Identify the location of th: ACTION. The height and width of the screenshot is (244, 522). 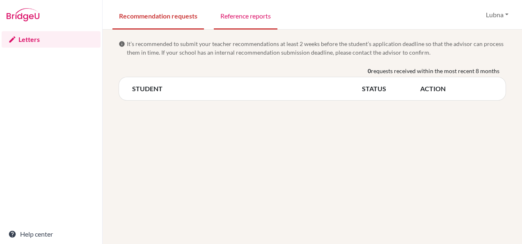
(456, 89).